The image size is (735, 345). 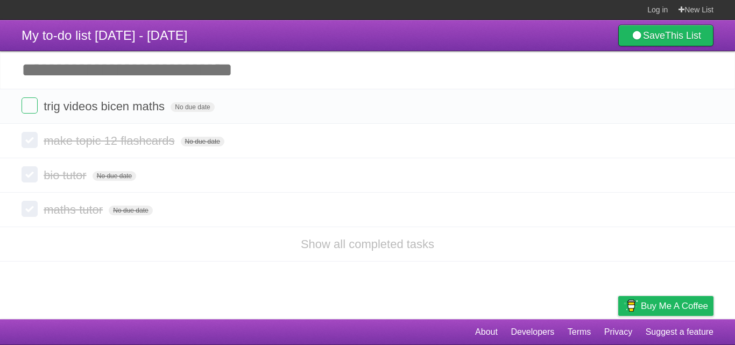 What do you see at coordinates (618, 332) in the screenshot?
I see `a: Privacy` at bounding box center [618, 332].